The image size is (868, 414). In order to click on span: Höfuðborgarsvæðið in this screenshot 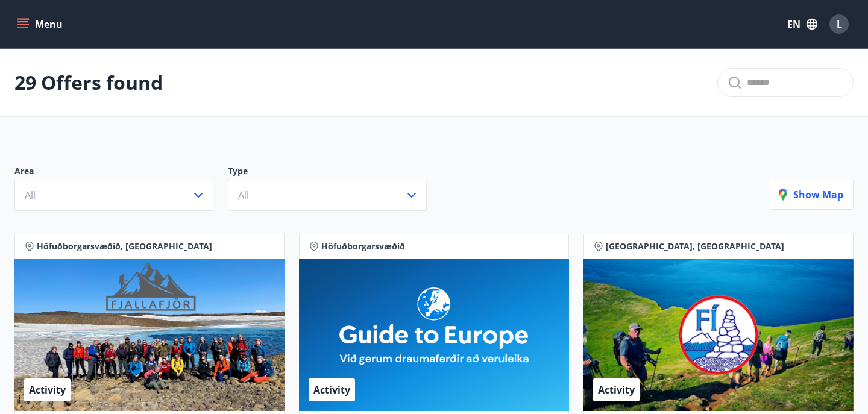, I will do `click(363, 246)`.